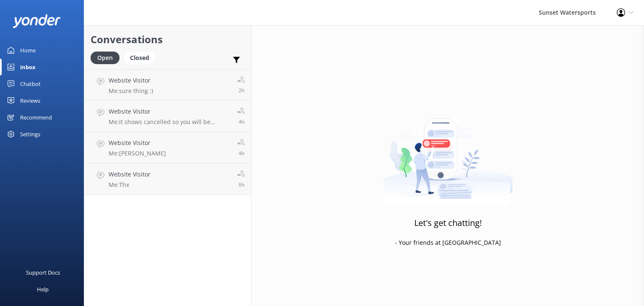 This screenshot has height=306, width=644. What do you see at coordinates (131, 91) in the screenshot?
I see `p: Me: sure thing :)` at bounding box center [131, 91].